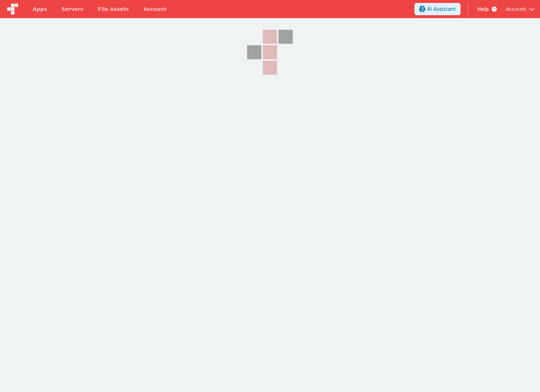 The width and height of the screenshot is (540, 392). I want to click on span: Help, so click(483, 9).